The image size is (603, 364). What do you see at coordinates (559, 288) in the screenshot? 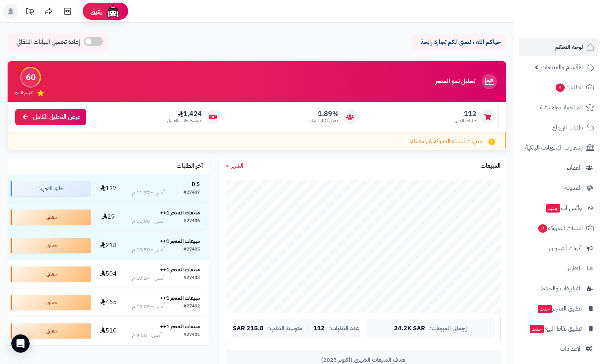
I see `a: التطبيقات والخدمات` at bounding box center [559, 288].